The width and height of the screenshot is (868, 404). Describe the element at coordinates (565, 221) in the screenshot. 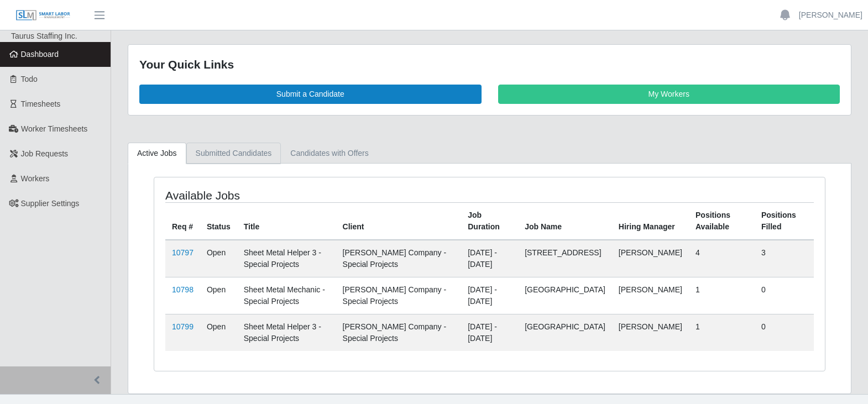

I see `th: Job Name` at that location.